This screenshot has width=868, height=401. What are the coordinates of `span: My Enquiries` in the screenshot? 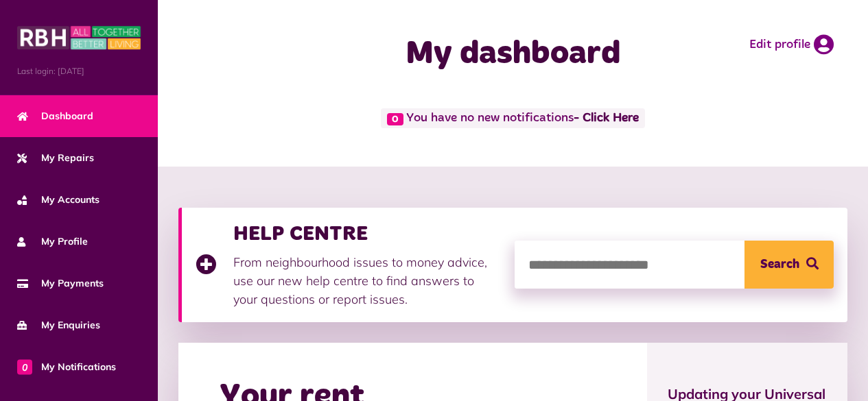 It's located at (58, 325).